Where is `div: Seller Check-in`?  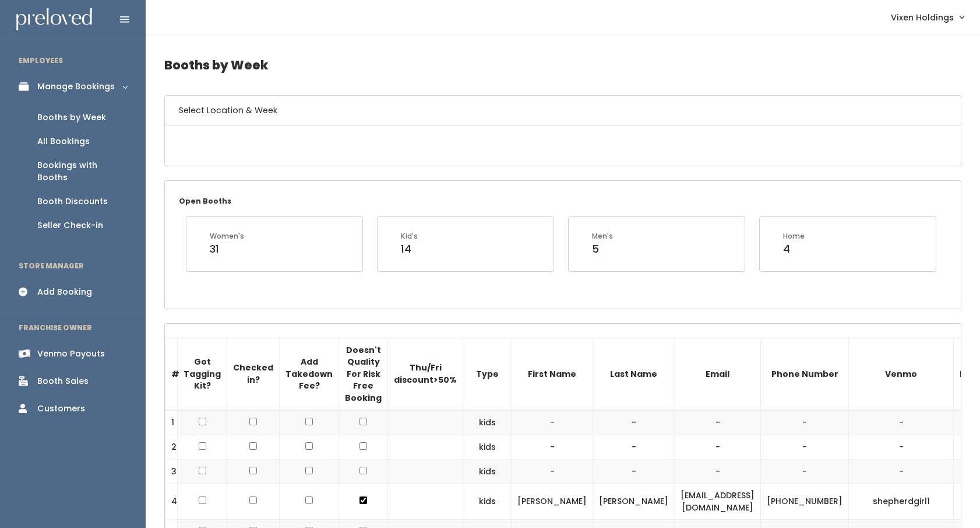 div: Seller Check-in is located at coordinates (70, 225).